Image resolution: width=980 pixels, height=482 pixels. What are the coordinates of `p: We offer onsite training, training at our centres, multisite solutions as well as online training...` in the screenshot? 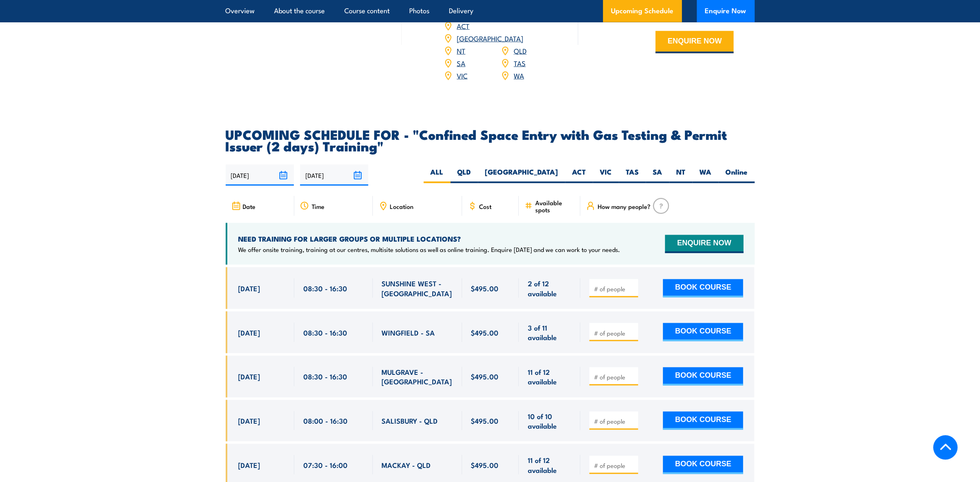 It's located at (429, 249).